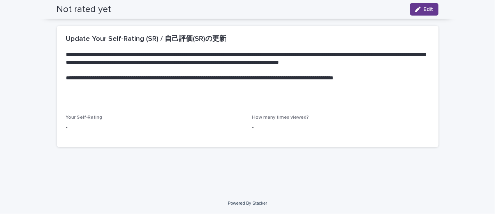 The width and height of the screenshot is (495, 214). I want to click on span: Edit, so click(429, 9).